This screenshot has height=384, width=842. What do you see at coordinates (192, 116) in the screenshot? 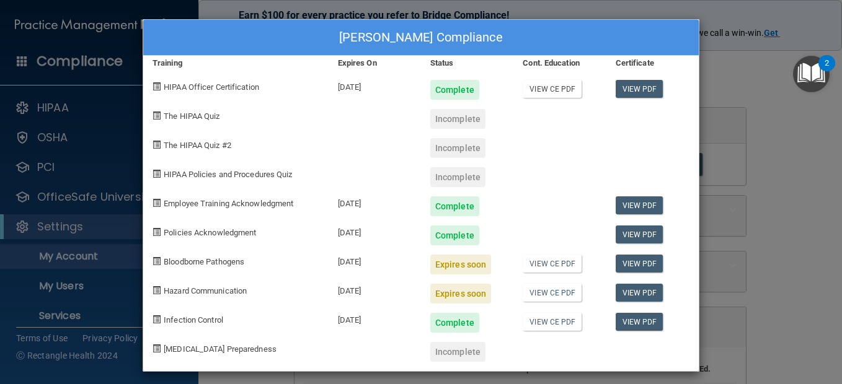
I see `span: The HIPAA Quiz` at bounding box center [192, 116].